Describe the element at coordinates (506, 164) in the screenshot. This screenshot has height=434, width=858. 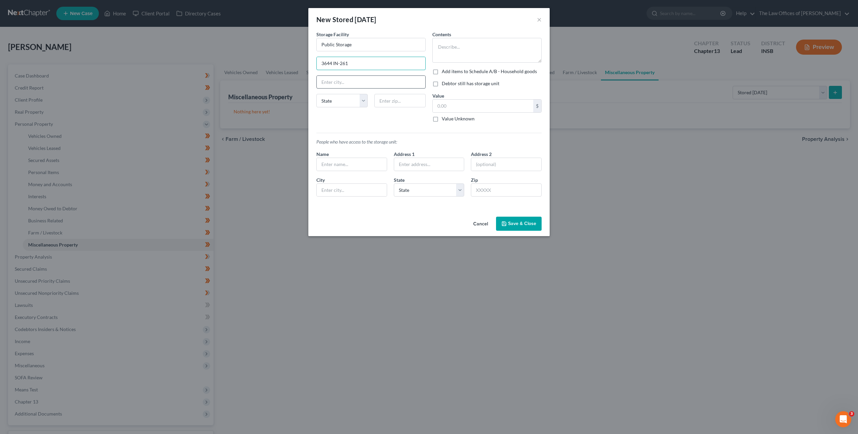
I see `input: (optional)` at that location.